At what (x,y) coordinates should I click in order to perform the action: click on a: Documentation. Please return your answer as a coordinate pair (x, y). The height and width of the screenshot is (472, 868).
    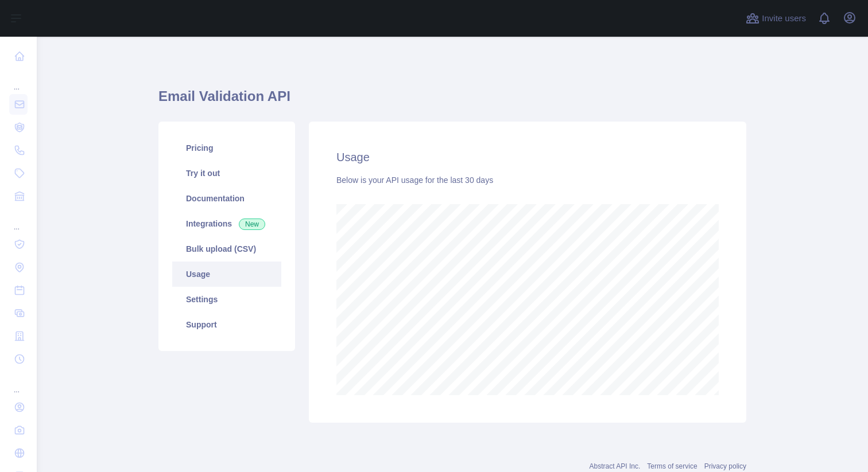
    Looking at the image, I should click on (227, 198).